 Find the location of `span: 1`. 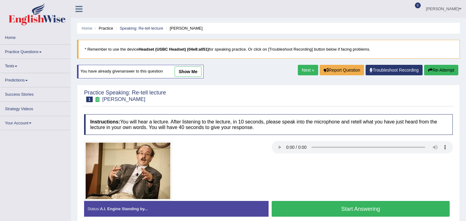

span: 1 is located at coordinates (89, 99).